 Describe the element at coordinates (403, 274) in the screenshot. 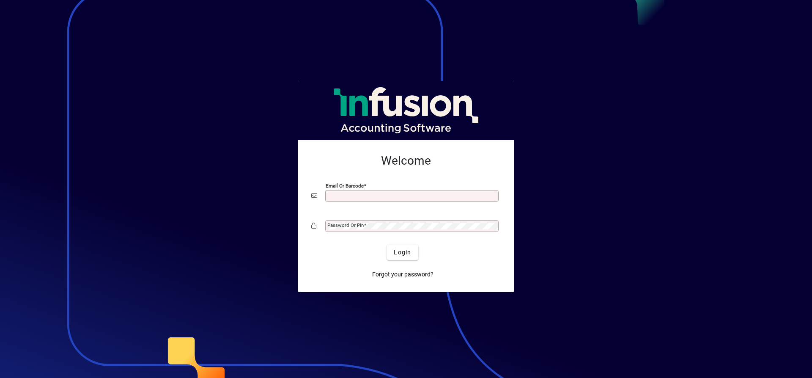

I see `span: Forgot your password?` at that location.